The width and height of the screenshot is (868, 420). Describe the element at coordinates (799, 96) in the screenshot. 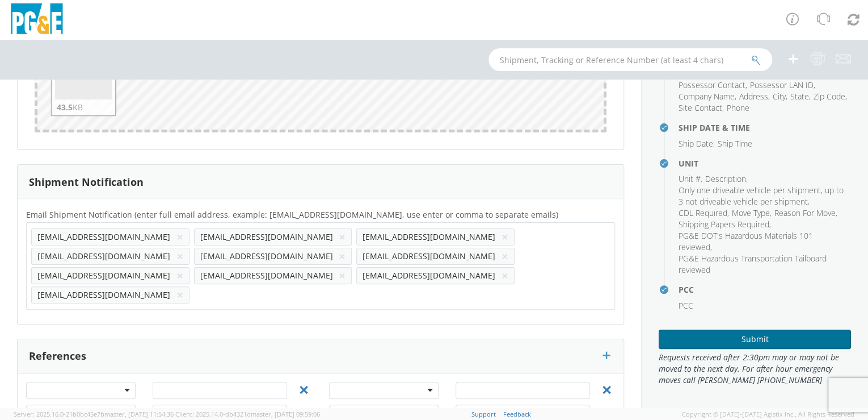

I see `span: State` at that location.